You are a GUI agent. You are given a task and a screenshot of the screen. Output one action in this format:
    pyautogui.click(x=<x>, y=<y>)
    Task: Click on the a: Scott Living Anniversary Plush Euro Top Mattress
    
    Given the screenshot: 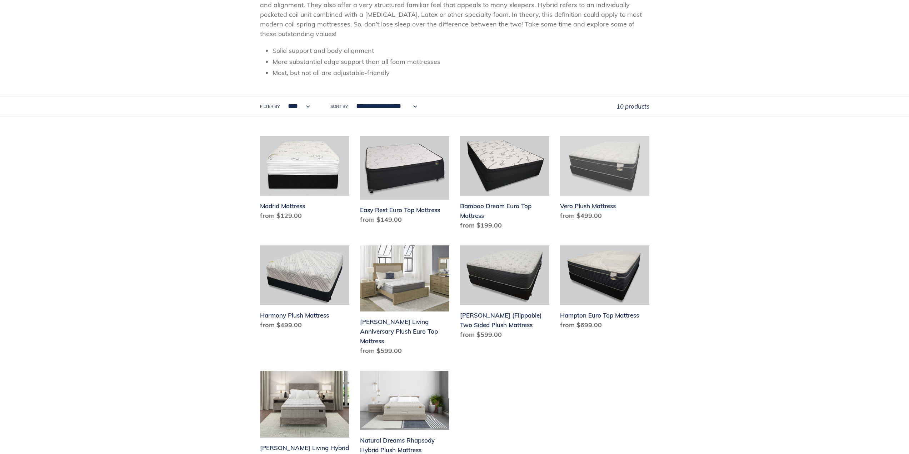 What is the action you would take?
    pyautogui.click(x=405, y=302)
    